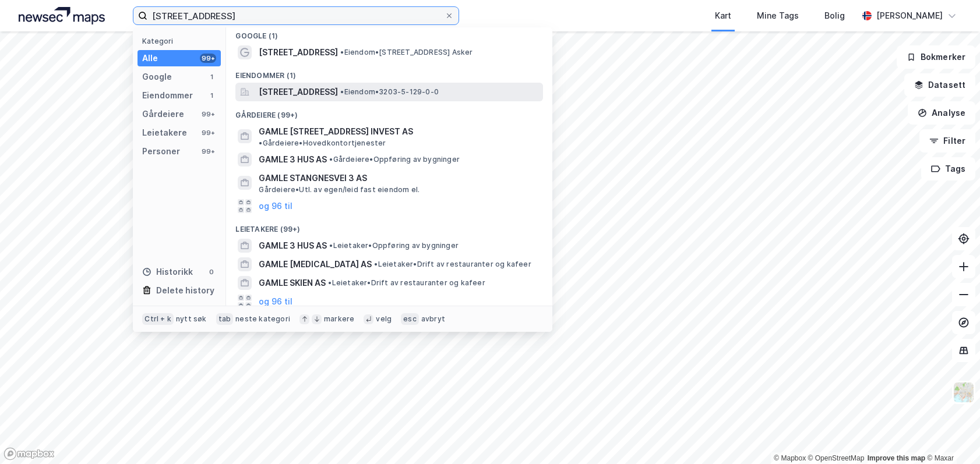  Describe the element at coordinates (263, 320) in the screenshot. I see `div: neste kategori` at that location.